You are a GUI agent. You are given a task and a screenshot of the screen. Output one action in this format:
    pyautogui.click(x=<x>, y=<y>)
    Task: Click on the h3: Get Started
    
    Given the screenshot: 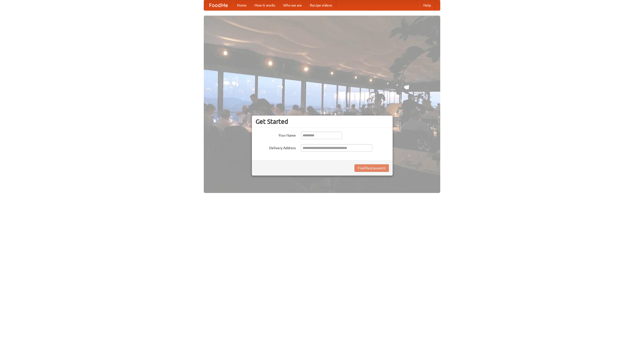 What is the action you would take?
    pyautogui.click(x=322, y=122)
    